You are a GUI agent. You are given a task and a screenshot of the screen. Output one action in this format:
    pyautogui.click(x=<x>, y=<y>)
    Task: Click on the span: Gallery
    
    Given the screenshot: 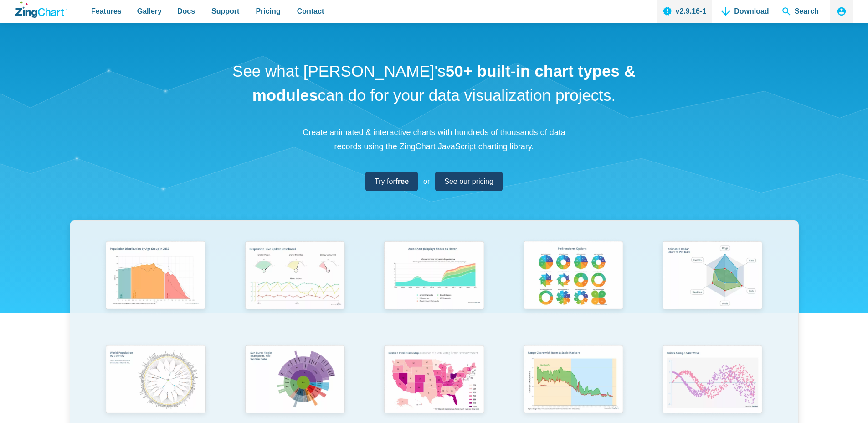 What is the action you would take?
    pyautogui.click(x=149, y=11)
    